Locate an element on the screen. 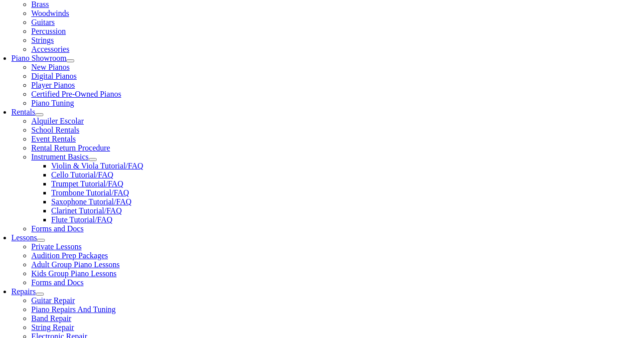  a: Digital Pianos is located at coordinates (54, 76).